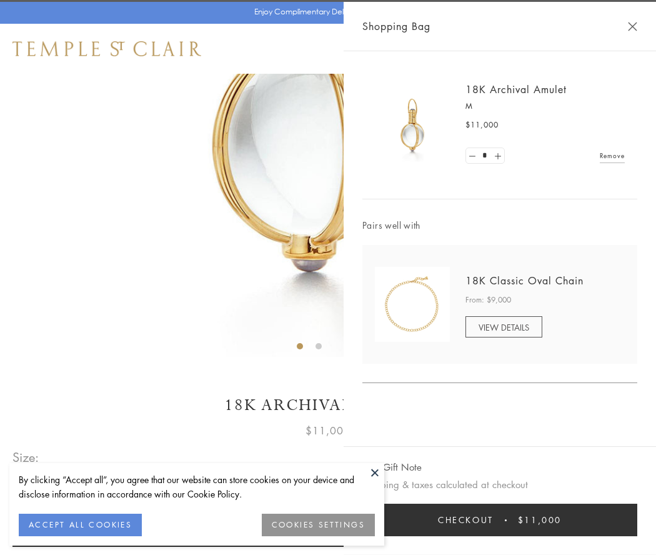 The height and width of the screenshot is (555, 656). What do you see at coordinates (466, 520) in the screenshot?
I see `span: Checkout` at bounding box center [466, 520].